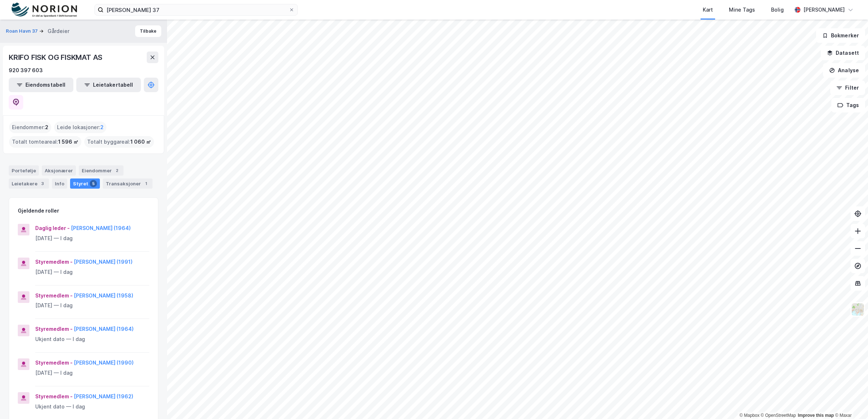  Describe the element at coordinates (60, 184) in the screenshot. I see `div: Info` at that location.